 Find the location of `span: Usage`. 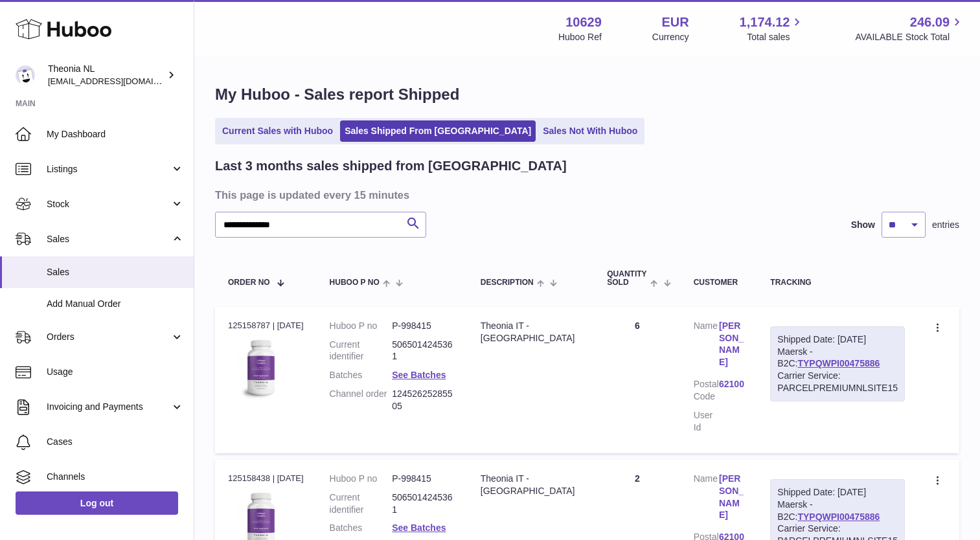

span: Usage is located at coordinates (115, 371).